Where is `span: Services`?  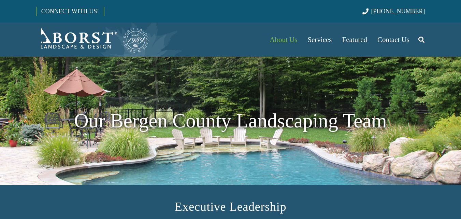 span: Services is located at coordinates (319, 40).